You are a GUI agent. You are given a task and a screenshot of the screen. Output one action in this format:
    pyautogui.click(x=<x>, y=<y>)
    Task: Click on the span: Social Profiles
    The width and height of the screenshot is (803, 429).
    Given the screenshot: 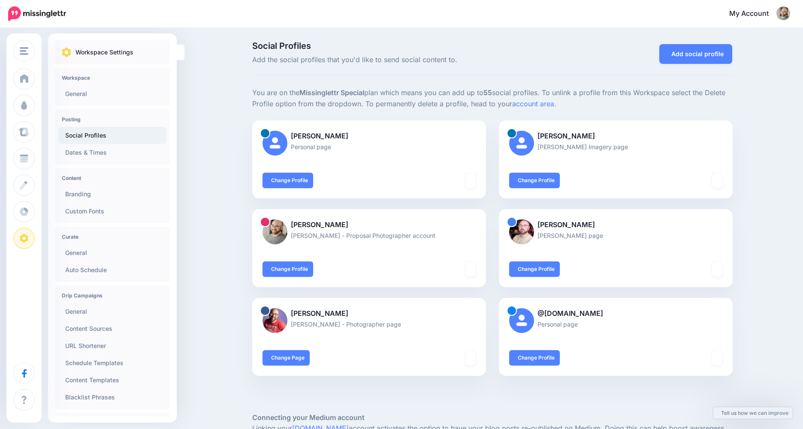 What is the action you would take?
    pyautogui.click(x=410, y=46)
    